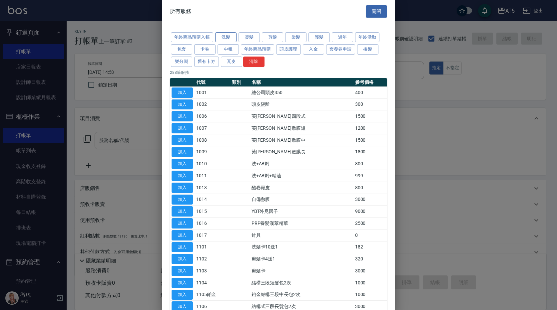 This screenshot has width=557, height=310. Describe the element at coordinates (370, 224) in the screenshot. I see `td: 2500` at that location.